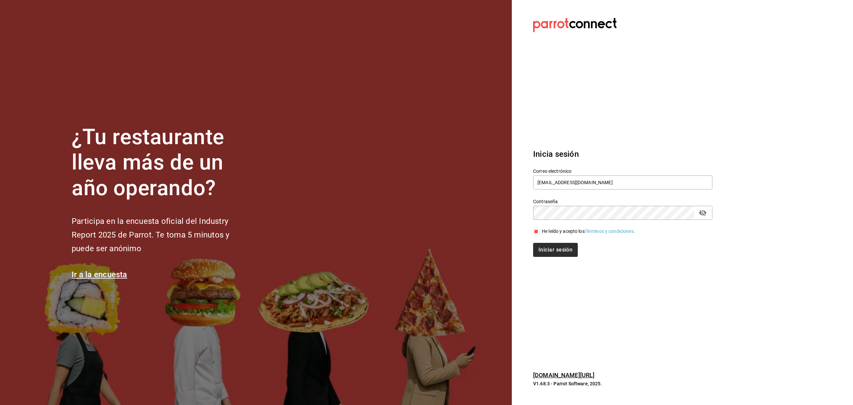 This screenshot has width=853, height=405. Describe the element at coordinates (703, 213) in the screenshot. I see `button: passwordField` at that location.